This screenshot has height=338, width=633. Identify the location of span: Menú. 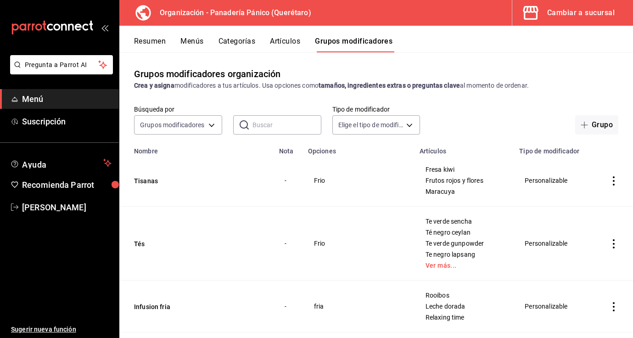
(67, 99).